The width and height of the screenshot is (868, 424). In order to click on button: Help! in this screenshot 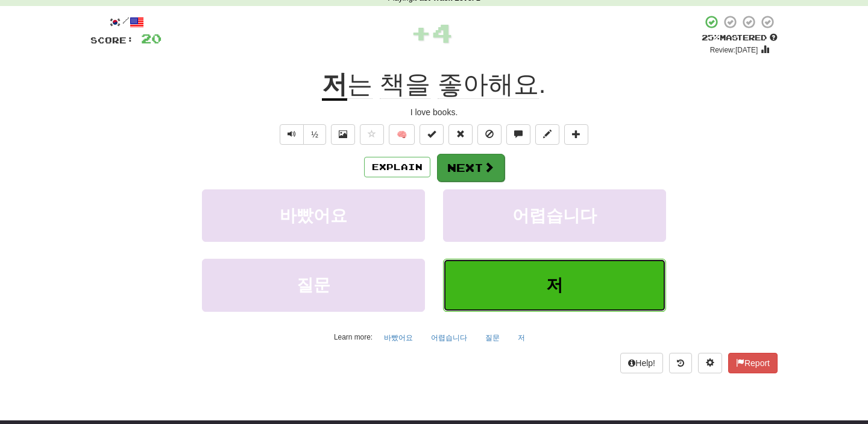, I will do `click(641, 363)`.